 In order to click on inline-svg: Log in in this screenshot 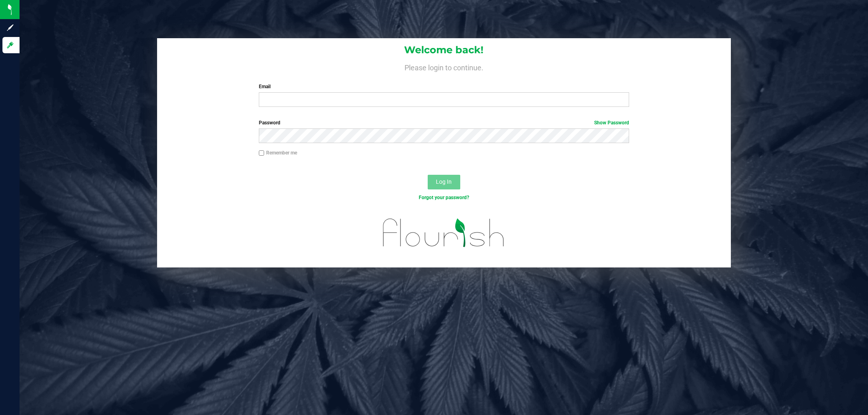, I will do `click(10, 45)`.